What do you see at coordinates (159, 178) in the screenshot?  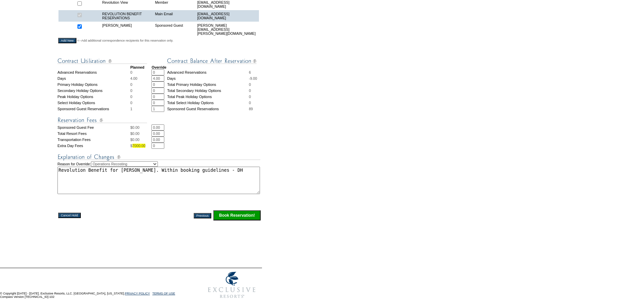 I see `td: Reason for Override:` at bounding box center [159, 178].